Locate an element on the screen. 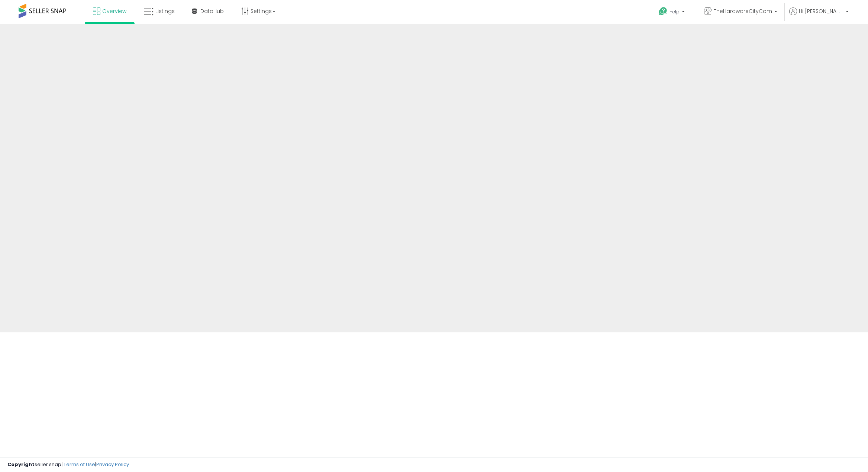 This screenshot has width=868, height=472. a: Help is located at coordinates (673, 12).